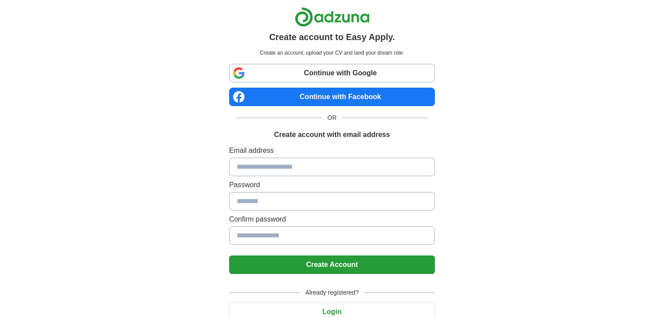 The width and height of the screenshot is (664, 318). What do you see at coordinates (332, 97) in the screenshot?
I see `a: Continue with Facebook` at bounding box center [332, 97].